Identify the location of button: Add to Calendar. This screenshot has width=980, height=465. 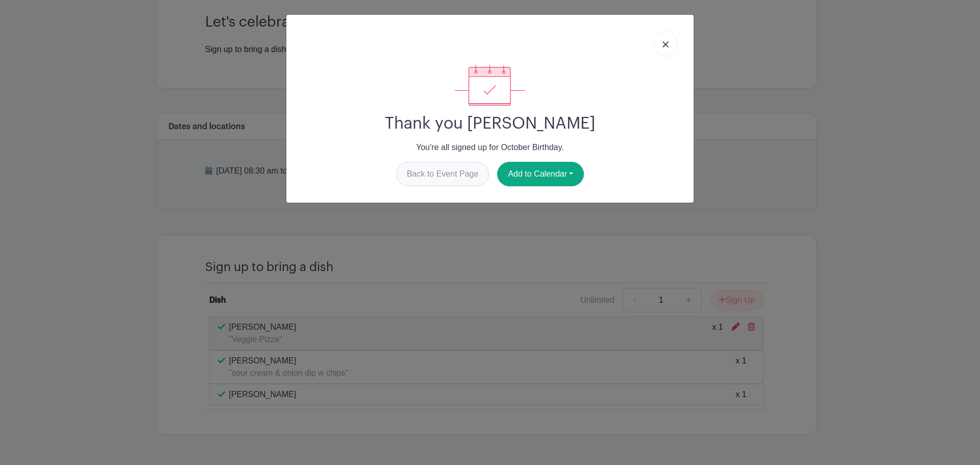
(540, 174).